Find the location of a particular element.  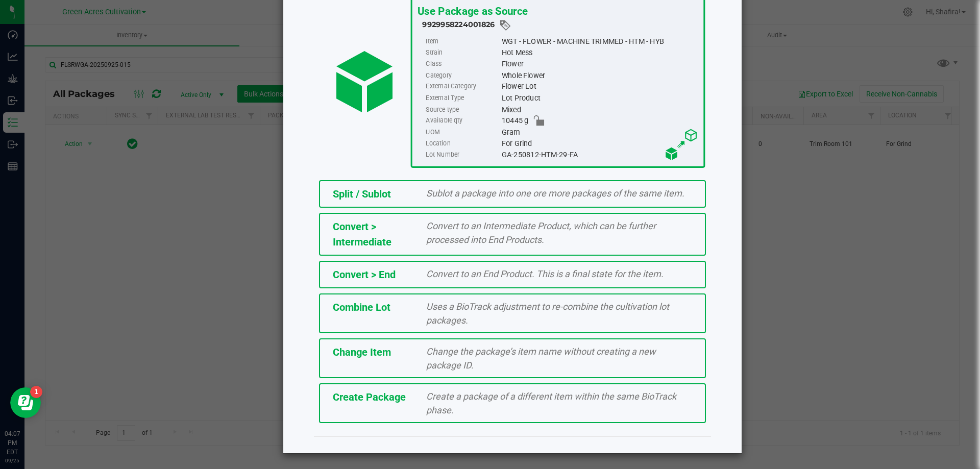

span: Combine Lot is located at coordinates (362, 307).